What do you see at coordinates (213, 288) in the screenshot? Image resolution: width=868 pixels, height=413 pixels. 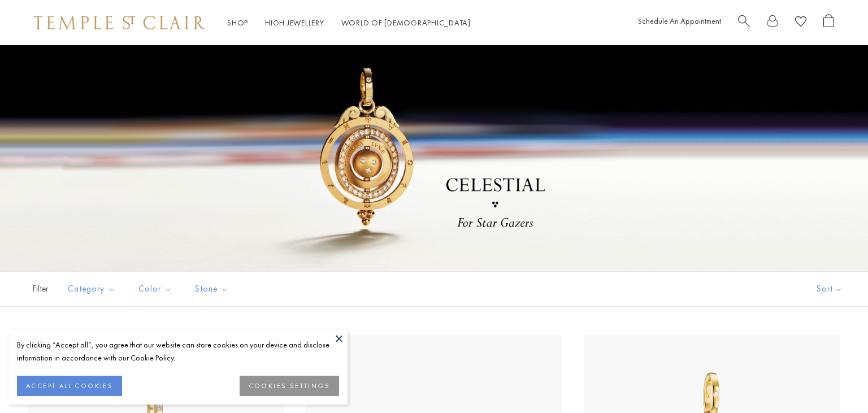 I see `span: Stone` at bounding box center [213, 288].